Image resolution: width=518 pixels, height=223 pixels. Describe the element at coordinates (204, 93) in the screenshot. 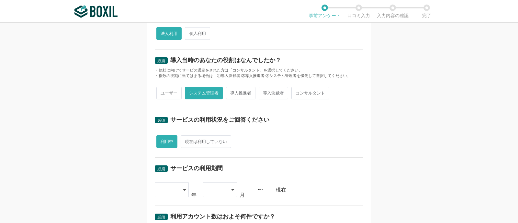

I see `span: システム管理者` at that location.